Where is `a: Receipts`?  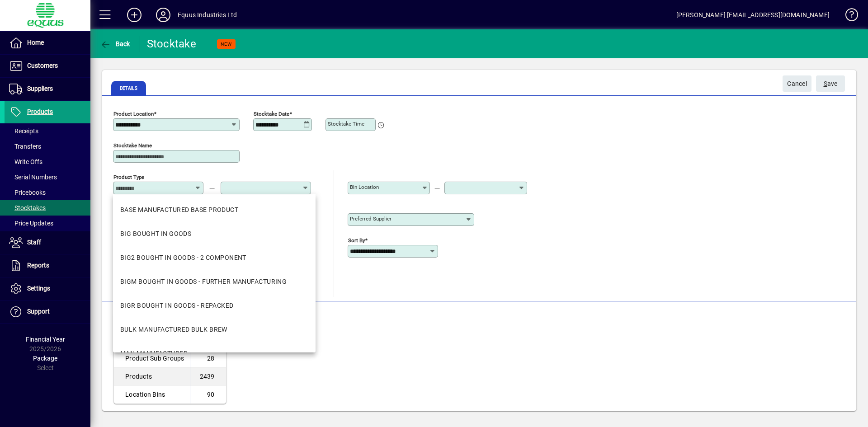
a: Receipts is located at coordinates (48, 131).